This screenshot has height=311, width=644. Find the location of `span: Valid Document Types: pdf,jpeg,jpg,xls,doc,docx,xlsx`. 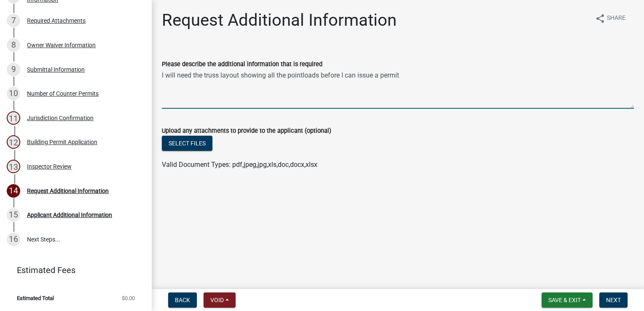

span: Valid Document Types: pdf,jpeg,jpg,xls,doc,docx,xlsx is located at coordinates (239, 164).